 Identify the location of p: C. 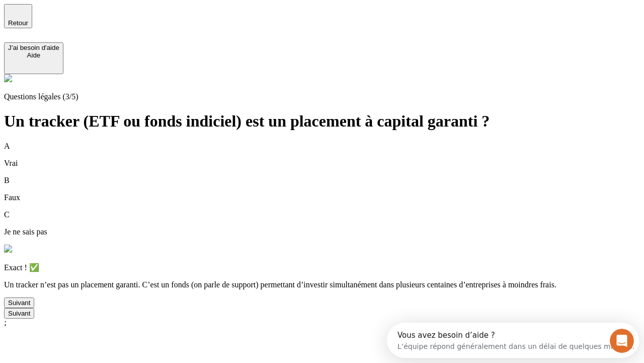
(322, 214).